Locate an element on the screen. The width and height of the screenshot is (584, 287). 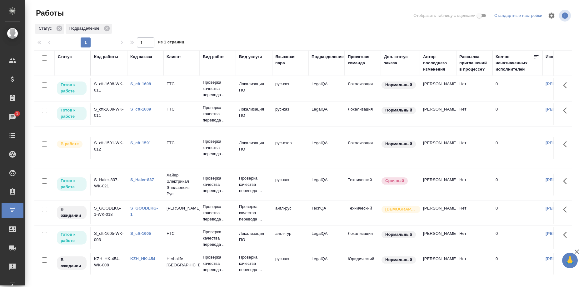
td: S_Haier-837-WK-021 is located at coordinates (109, 185).